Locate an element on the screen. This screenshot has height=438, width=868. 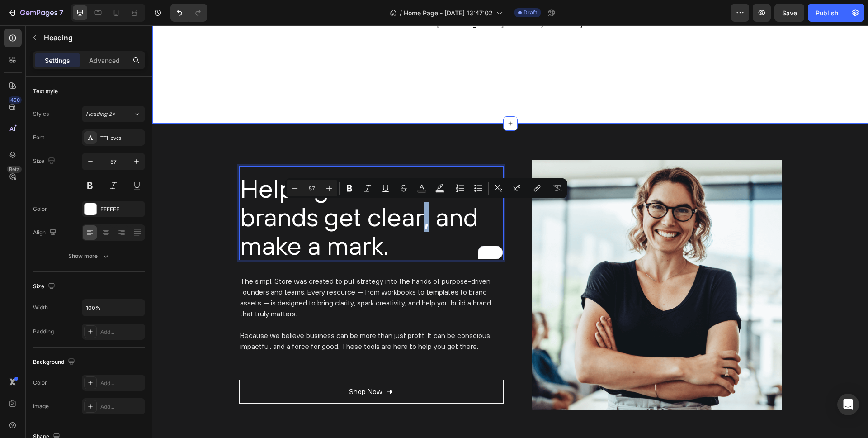
p: Because we believe business can be more than just profit. It can be conscious, impactful, and a f... is located at coordinates (219, 315).